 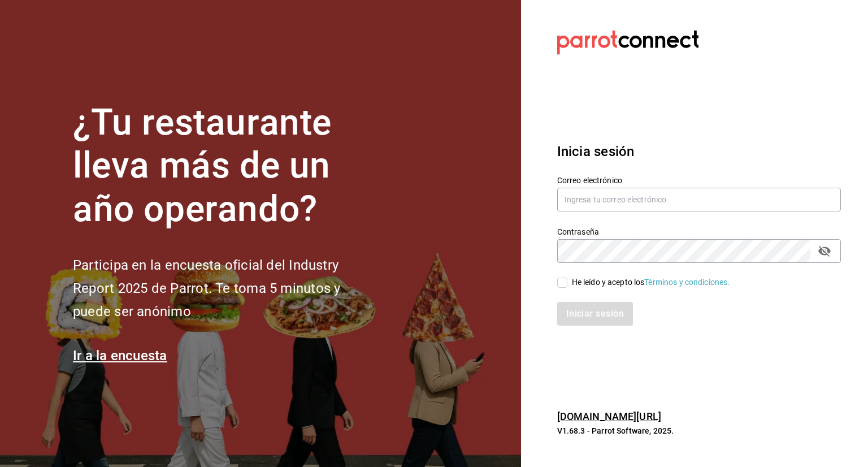 What do you see at coordinates (698, 431) in the screenshot?
I see `p: V1.68.3 - Parrot Software, 2025.` at bounding box center [698, 431].